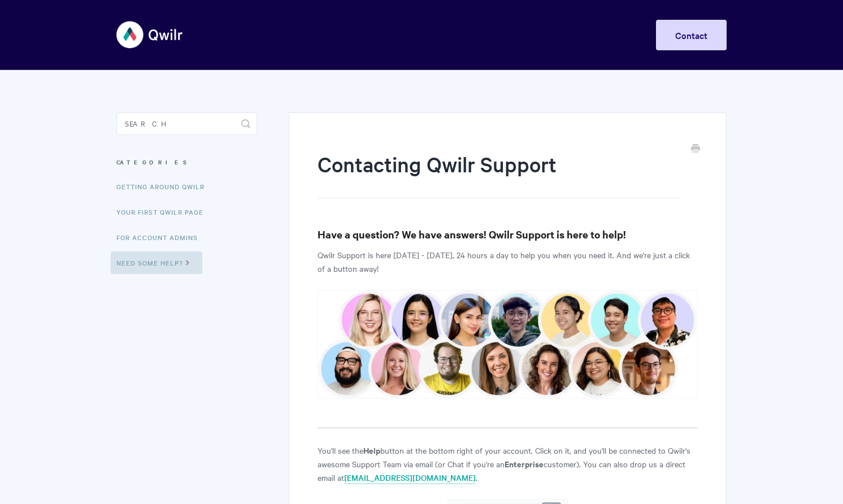 This screenshot has width=843, height=504. What do you see at coordinates (524, 464) in the screenshot?
I see `b: Enterprise` at bounding box center [524, 464].